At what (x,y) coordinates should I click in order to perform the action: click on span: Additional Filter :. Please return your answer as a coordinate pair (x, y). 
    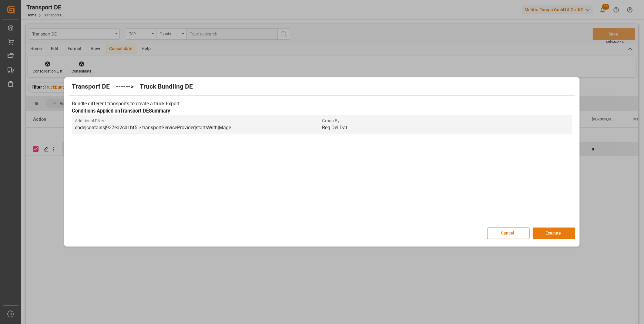
    Looking at the image, I should click on (198, 121).